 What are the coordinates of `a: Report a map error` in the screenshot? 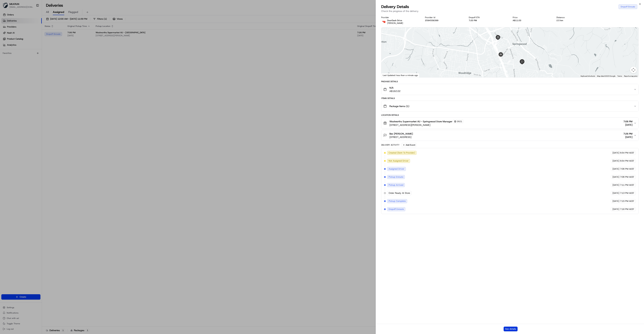 It's located at (631, 76).